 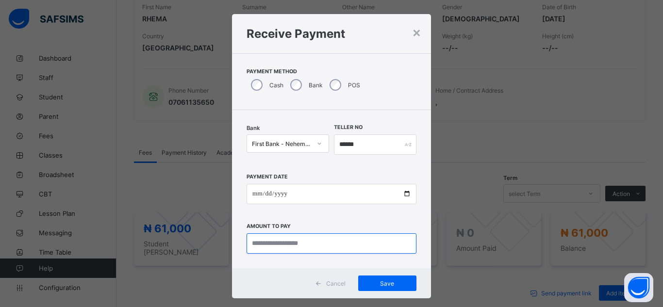 What do you see at coordinates (638, 288) in the screenshot?
I see `button: Open asap` at bounding box center [638, 288].